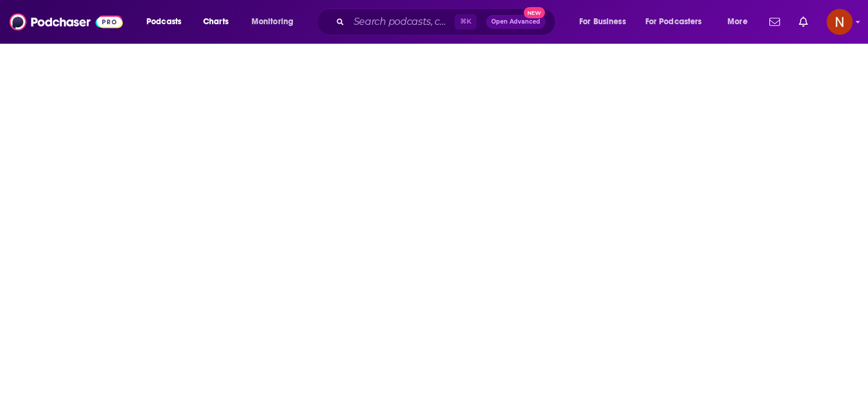  What do you see at coordinates (602, 22) in the screenshot?
I see `span: For Business` at bounding box center [602, 22].